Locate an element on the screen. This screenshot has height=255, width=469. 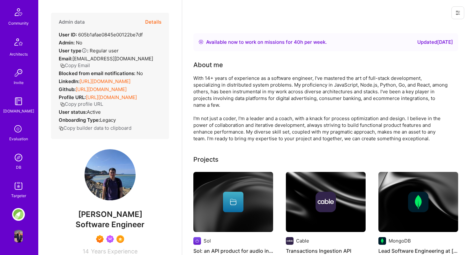
strong: Onboarding Type: is located at coordinates (79, 120).